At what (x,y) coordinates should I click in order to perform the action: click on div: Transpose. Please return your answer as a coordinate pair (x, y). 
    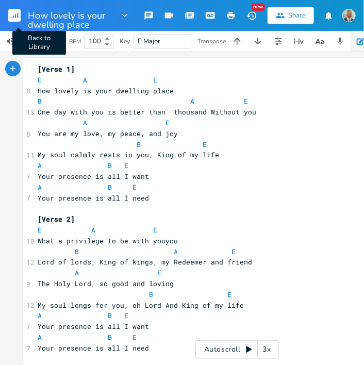
    Looking at the image, I should click on (211, 41).